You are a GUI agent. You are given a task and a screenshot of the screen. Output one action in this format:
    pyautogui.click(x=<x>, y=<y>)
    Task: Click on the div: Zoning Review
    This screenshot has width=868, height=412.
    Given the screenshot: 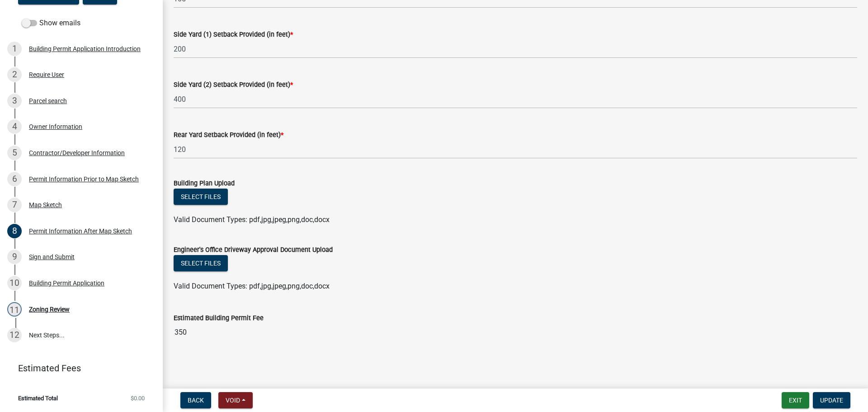 What is the action you would take?
    pyautogui.click(x=49, y=309)
    